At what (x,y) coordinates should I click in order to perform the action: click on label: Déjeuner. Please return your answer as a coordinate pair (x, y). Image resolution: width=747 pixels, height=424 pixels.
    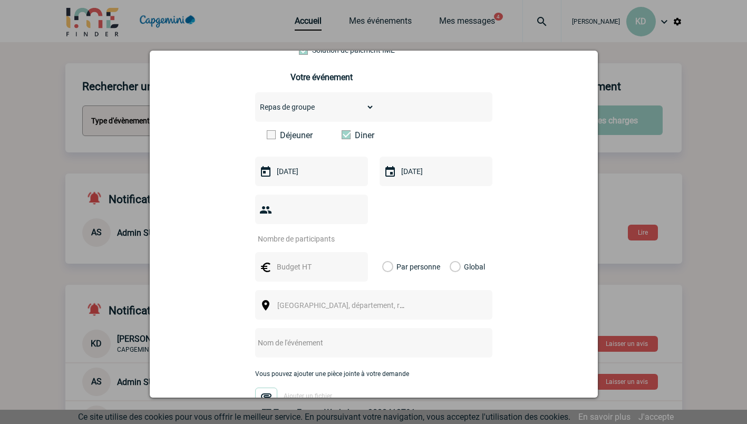
    Looking at the image, I should click on (297, 135).